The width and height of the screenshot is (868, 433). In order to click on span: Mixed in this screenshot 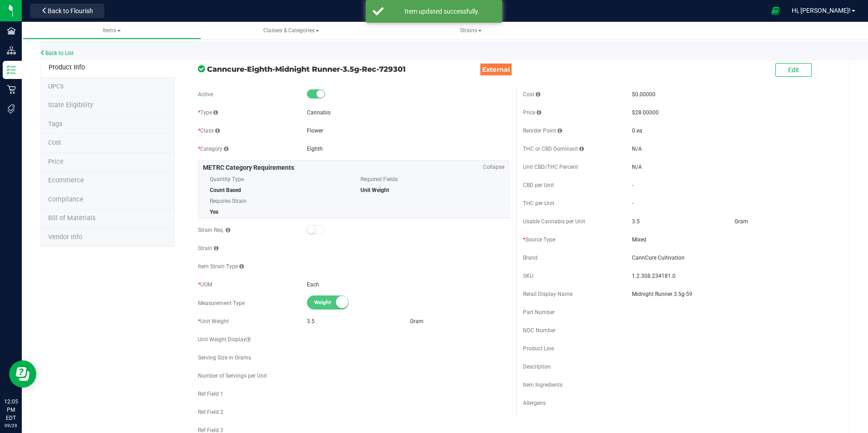, I will do `click(733, 240)`.